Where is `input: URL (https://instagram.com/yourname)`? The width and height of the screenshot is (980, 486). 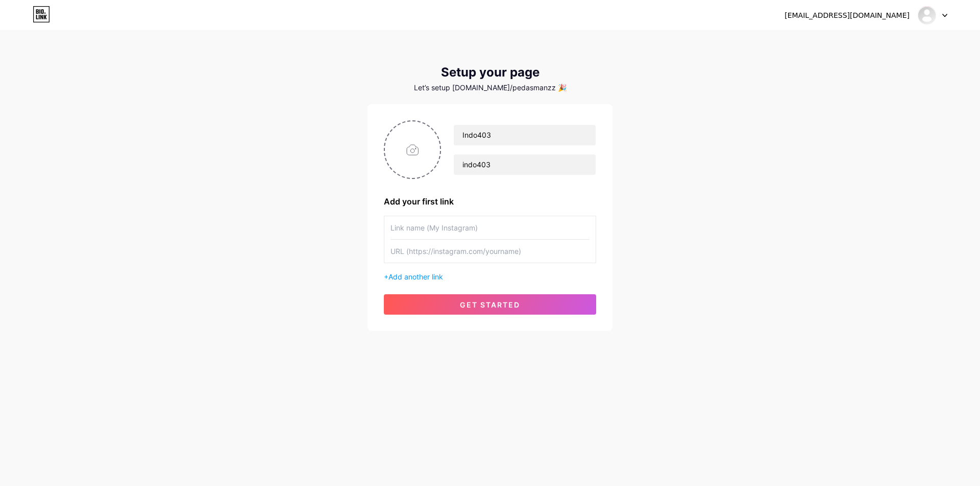 input: URL (https://instagram.com/yourname) is located at coordinates (490, 251).